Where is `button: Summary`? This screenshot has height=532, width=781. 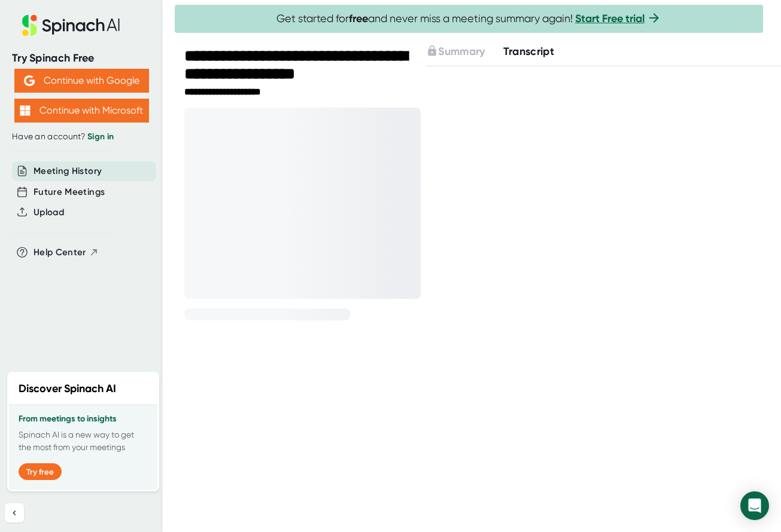 button: Summary is located at coordinates (456, 51).